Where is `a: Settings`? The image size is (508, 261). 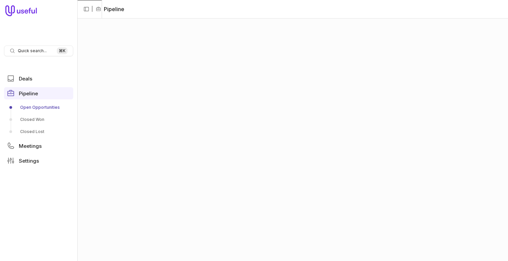
a: Settings is located at coordinates (39, 160).